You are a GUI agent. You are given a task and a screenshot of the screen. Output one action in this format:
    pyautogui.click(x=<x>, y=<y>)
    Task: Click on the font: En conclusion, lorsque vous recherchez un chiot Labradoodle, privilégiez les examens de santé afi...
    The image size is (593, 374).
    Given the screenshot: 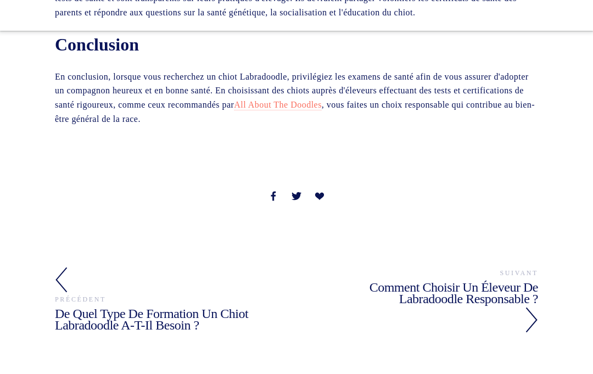 What is the action you would take?
    pyautogui.click(x=293, y=91)
    